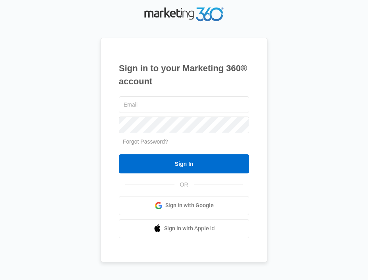 The width and height of the screenshot is (368, 280). What do you see at coordinates (190, 228) in the screenshot?
I see `span: Sign in with Apple Id` at bounding box center [190, 228].